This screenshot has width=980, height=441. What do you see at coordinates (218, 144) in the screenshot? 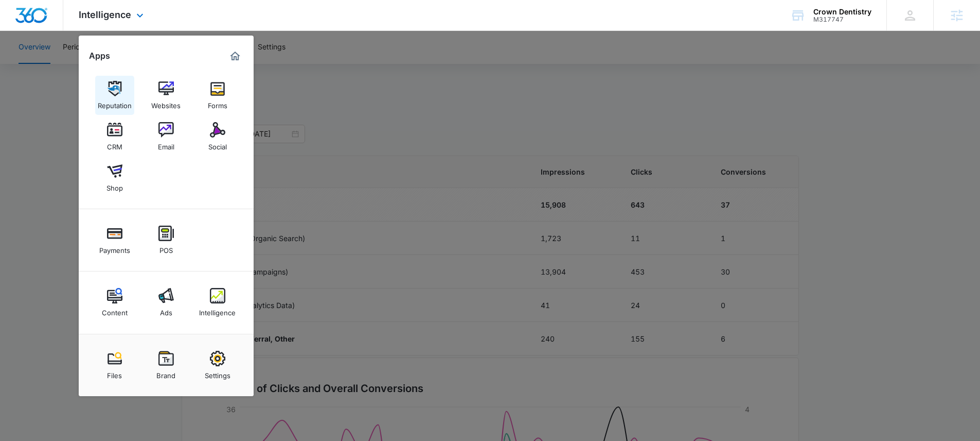
I see `div: Social` at bounding box center [218, 144].